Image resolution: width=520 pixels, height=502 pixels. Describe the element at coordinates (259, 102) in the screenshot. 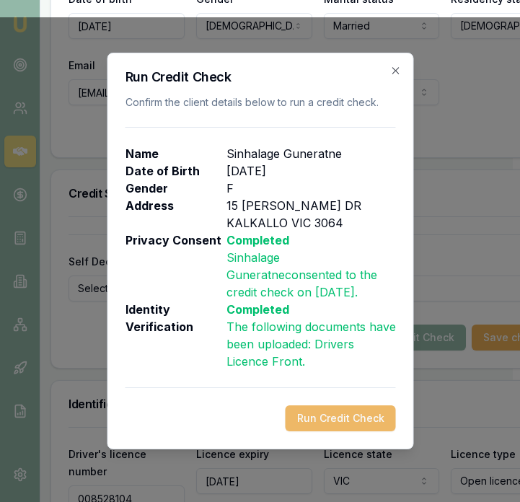

I see `p: Confirm the client details below to run a credit check.` at that location.